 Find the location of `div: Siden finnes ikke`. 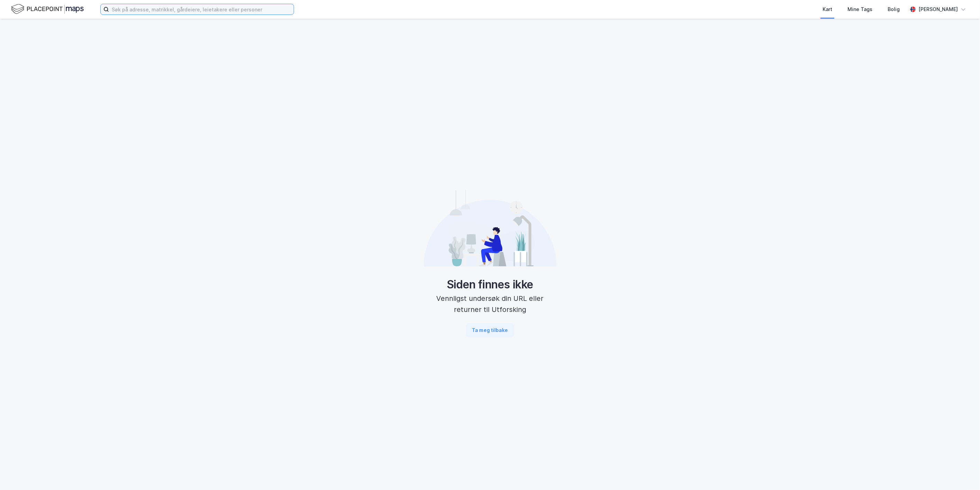

div: Siden finnes ikke is located at coordinates (490, 284).